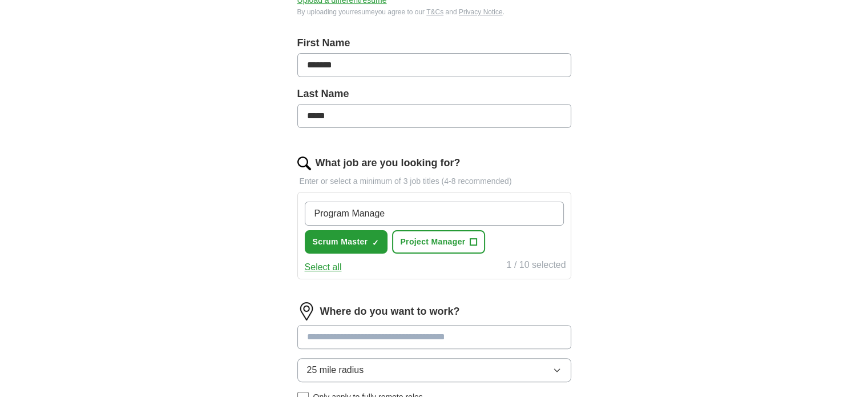 This screenshot has width=868, height=397. I want to click on label: First Name, so click(434, 43).